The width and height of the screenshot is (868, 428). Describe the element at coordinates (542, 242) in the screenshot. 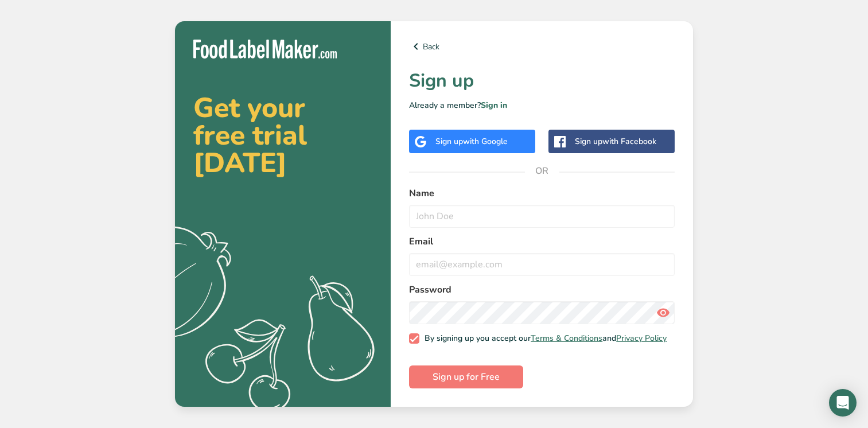

I see `label: Email` at that location.